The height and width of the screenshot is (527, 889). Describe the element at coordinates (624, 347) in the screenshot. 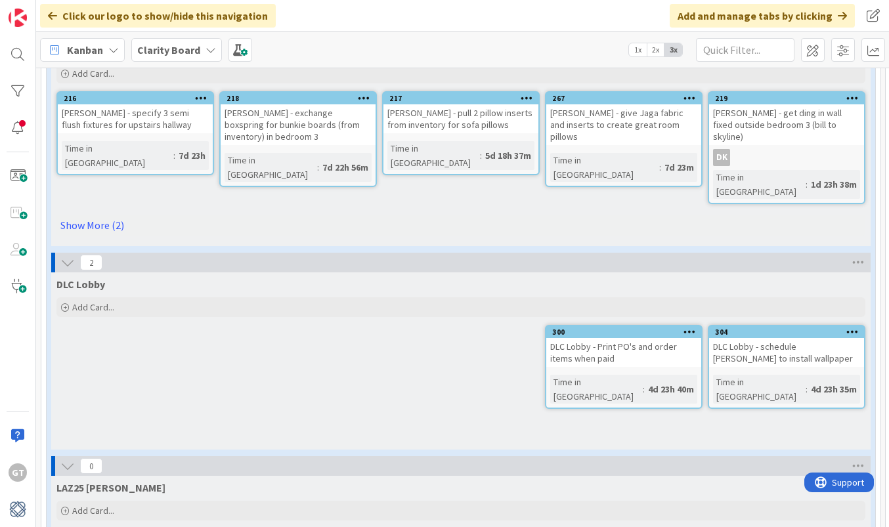

I see `div: 300DLC Lobby - Print PO's and order items when paid` at that location.